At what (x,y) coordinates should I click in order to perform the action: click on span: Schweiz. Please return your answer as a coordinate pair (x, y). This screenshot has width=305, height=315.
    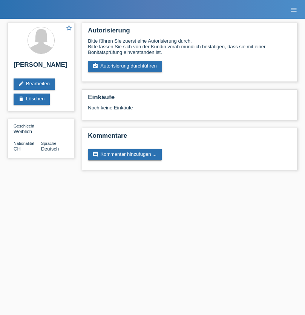
    Looking at the image, I should click on (17, 149).